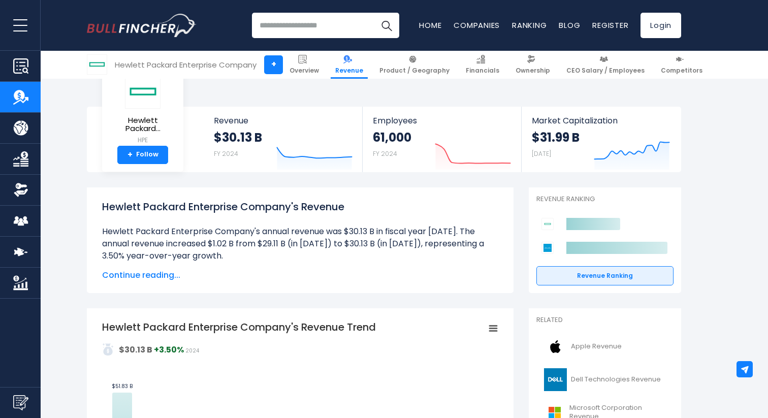 The width and height of the screenshot is (768, 418). I want to click on a: Go to homepage, so click(141, 25).